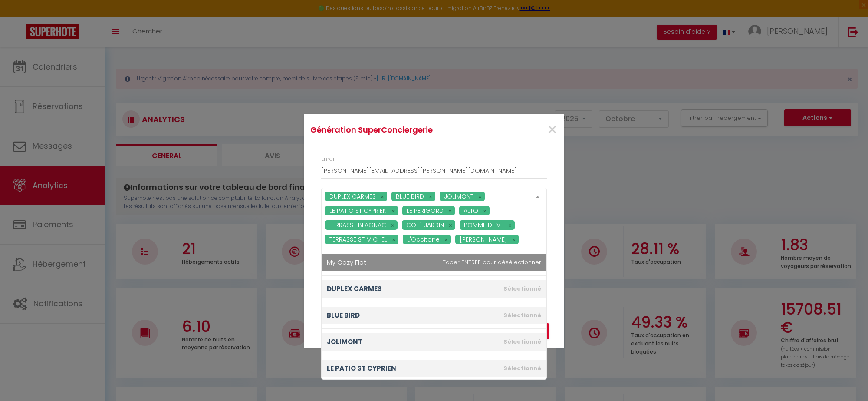 This screenshot has width=868, height=401. I want to click on span: L'Occitane, so click(423, 239).